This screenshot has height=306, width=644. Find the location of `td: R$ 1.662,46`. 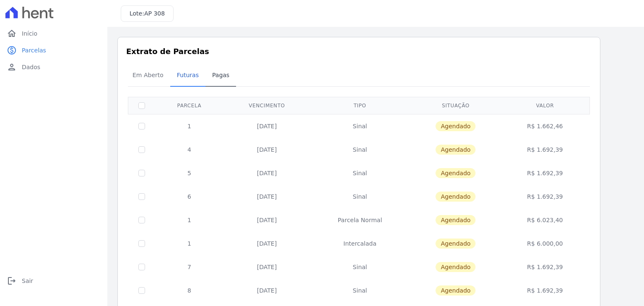

td: R$ 1.662,46 is located at coordinates (545, 126).